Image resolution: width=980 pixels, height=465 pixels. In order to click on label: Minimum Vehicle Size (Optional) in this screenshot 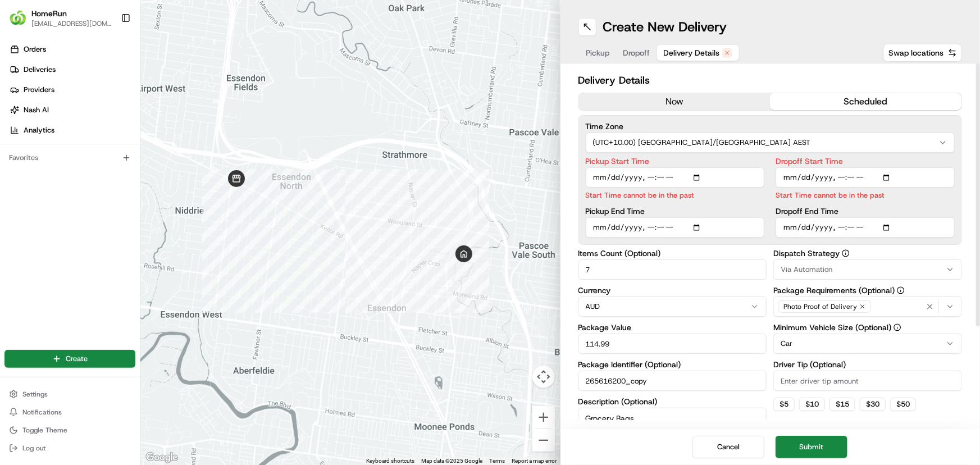, I will do `click(868, 328)`.